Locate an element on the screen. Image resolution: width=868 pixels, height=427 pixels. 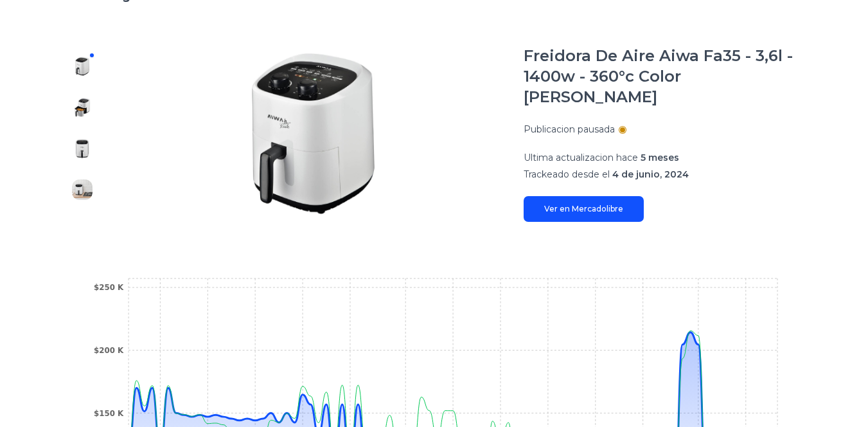
tspan: $150 K is located at coordinates (109, 413).